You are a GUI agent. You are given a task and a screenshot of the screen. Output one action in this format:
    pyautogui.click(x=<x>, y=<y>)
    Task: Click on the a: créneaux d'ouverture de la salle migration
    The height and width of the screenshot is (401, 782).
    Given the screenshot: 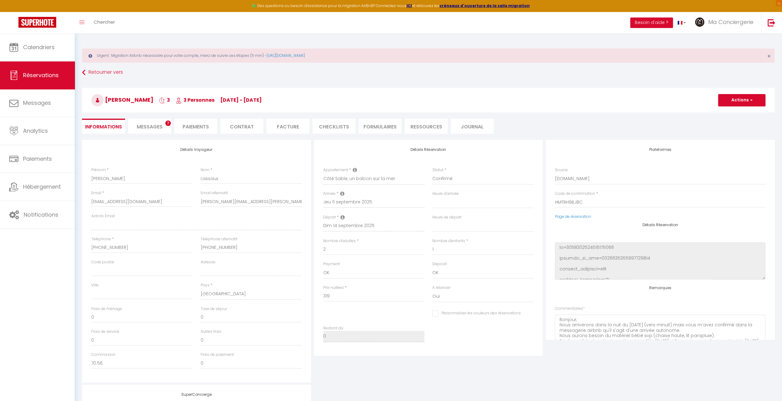 What is the action you would take?
    pyautogui.click(x=484, y=6)
    